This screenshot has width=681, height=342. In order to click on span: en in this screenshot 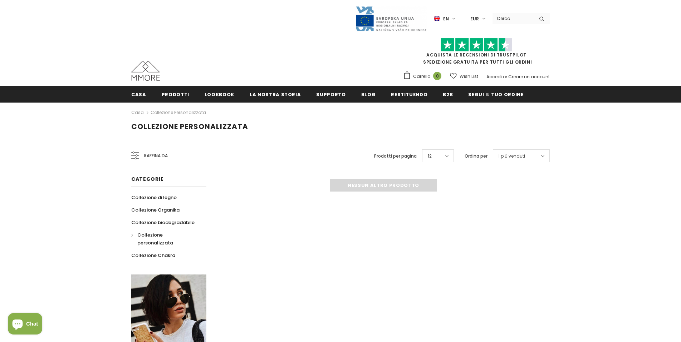, I will do `click(446, 19)`.